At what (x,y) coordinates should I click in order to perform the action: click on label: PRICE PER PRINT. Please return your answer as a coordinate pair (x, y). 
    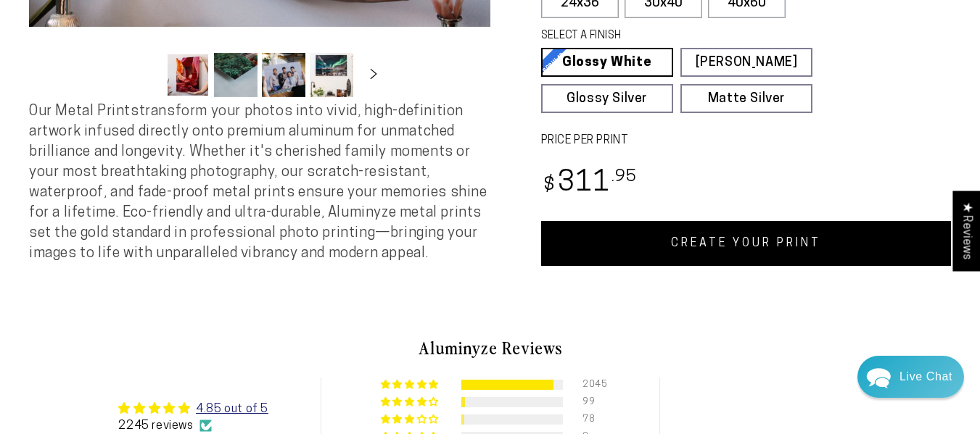
    Looking at the image, I should click on (746, 140).